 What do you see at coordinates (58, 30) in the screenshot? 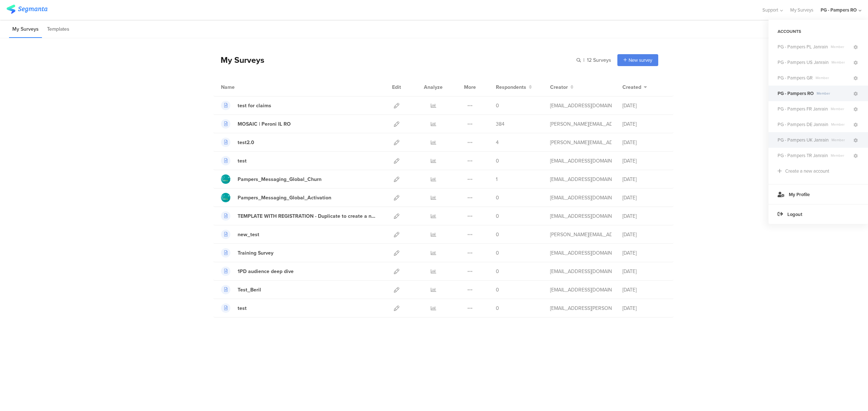
I see `li: Templates` at bounding box center [58, 30].